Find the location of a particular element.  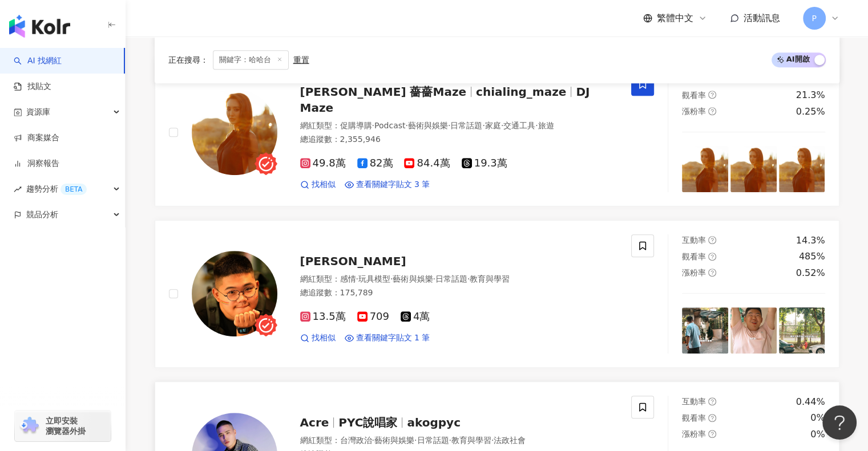

div: 21.3% is located at coordinates (811, 95).